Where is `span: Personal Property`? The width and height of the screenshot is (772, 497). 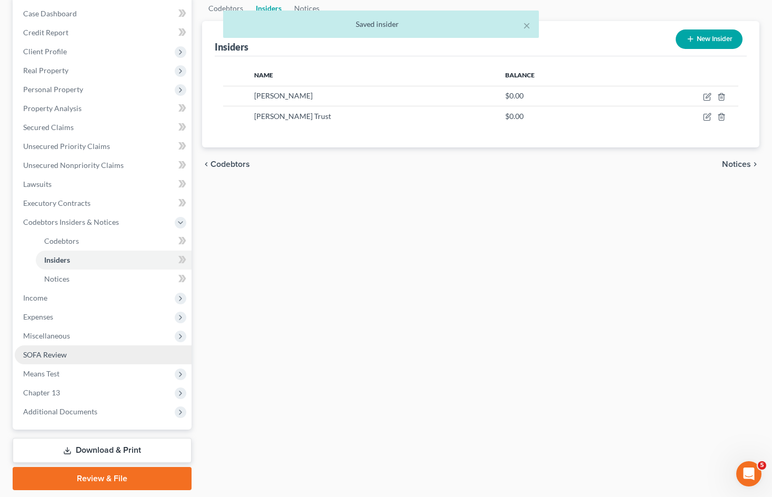 span: Personal Property is located at coordinates (53, 89).